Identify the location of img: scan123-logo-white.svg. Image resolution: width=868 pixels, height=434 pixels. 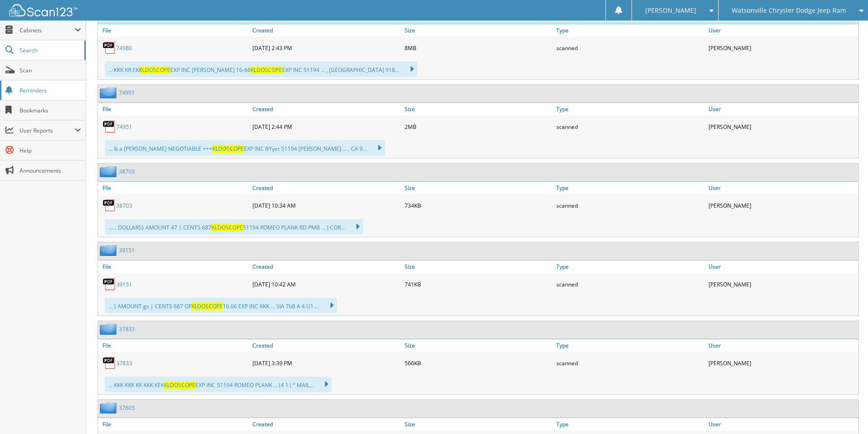
(43, 10).